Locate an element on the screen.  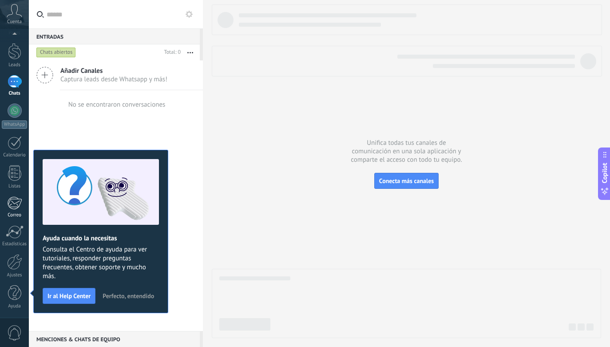
div: Entradas is located at coordinates (114, 36).